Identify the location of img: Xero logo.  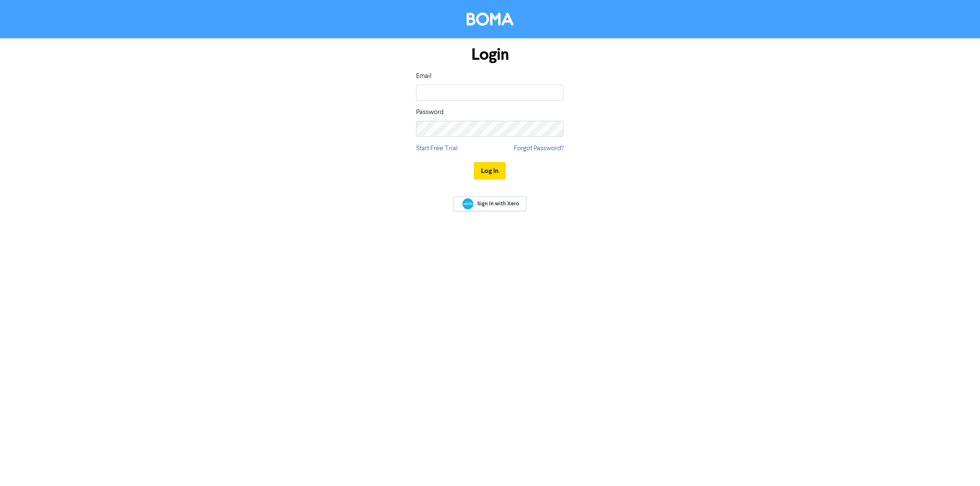
(467, 204).